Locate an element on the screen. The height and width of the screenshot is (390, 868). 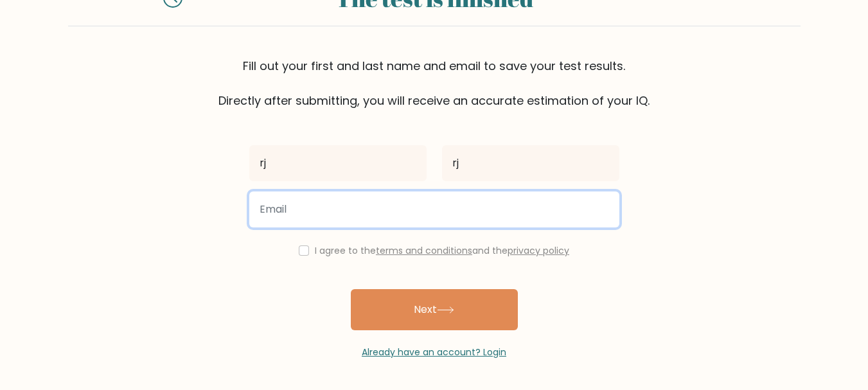
input: First name is located at coordinates (338, 163).